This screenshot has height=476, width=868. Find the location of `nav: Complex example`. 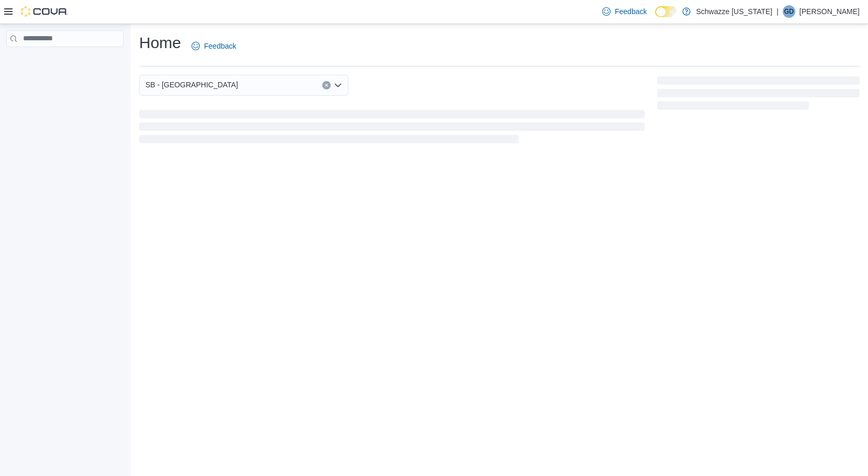

nav: Complex example is located at coordinates (65, 62).